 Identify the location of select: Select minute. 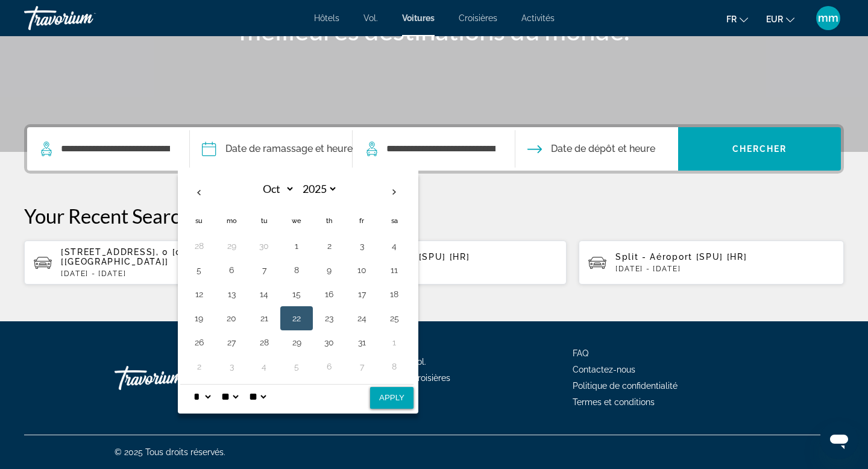
(229, 397).